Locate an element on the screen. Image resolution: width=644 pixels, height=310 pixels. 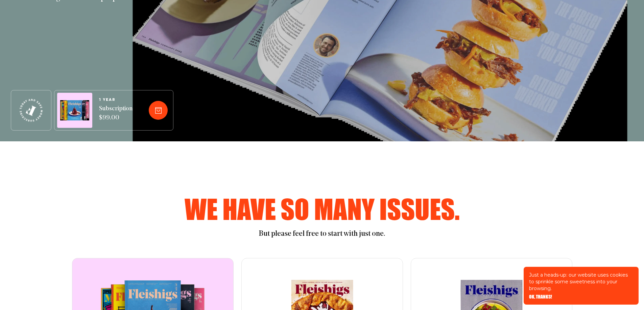
button: OK, THANKS! is located at coordinates (540, 297).